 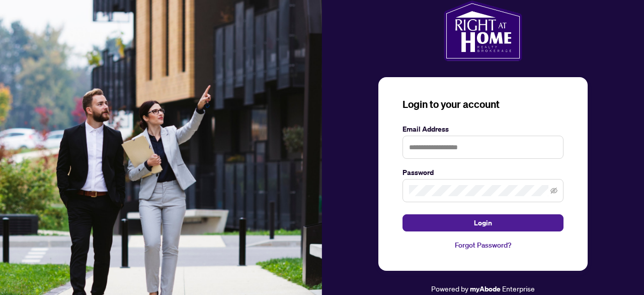 What do you see at coordinates (484, 223) in the screenshot?
I see `button: Login` at bounding box center [484, 223].